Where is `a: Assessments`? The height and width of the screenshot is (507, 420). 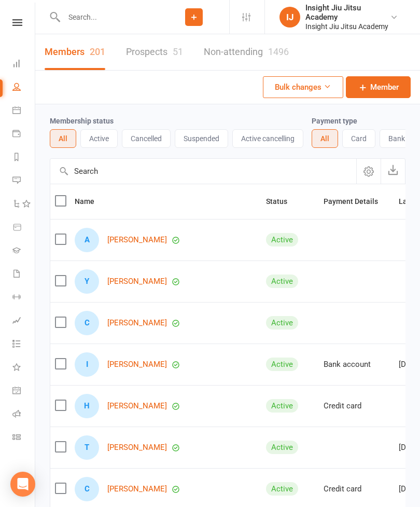 a: Assessments is located at coordinates (24, 321).